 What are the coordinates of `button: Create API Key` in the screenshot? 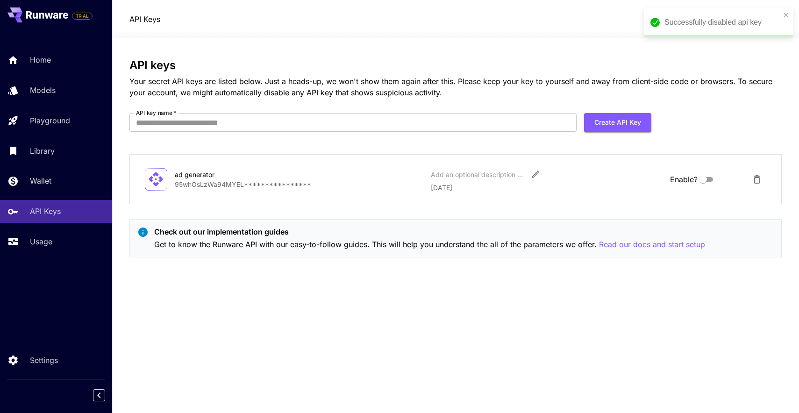 It's located at (617, 122).